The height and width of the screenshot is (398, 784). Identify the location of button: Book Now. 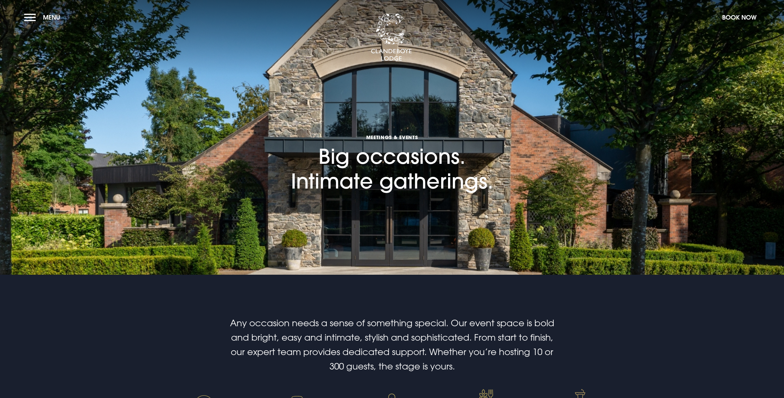
(739, 17).